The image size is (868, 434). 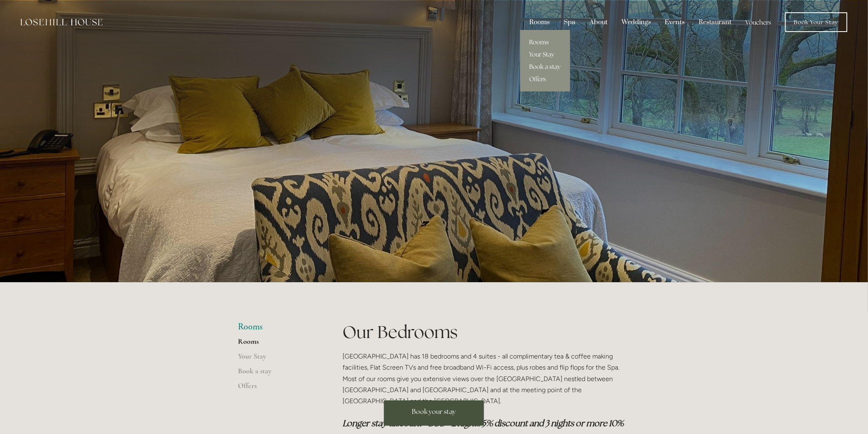 What do you see at coordinates (277, 327) in the screenshot?
I see `li: Rooms` at bounding box center [277, 327].